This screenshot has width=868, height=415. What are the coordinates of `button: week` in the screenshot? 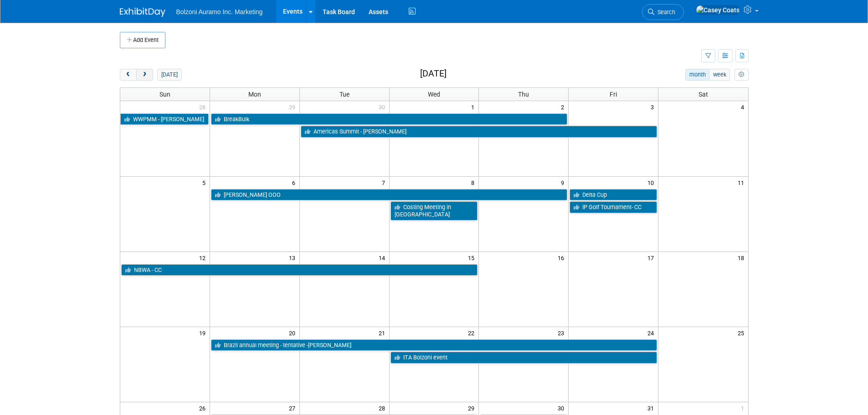 It's located at (720, 75).